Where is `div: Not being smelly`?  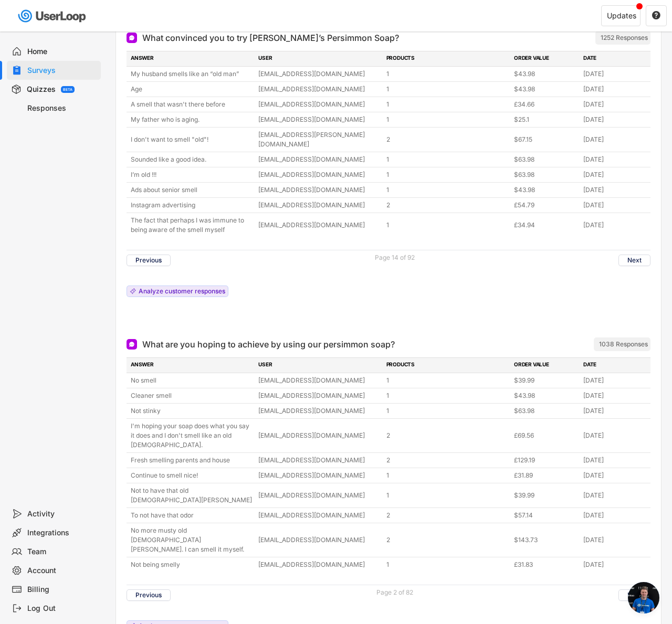 div: Not being smelly is located at coordinates (191, 565).